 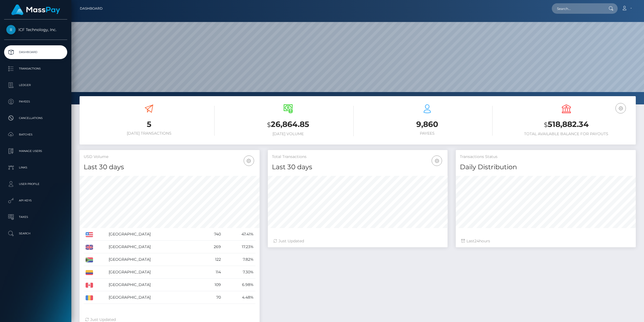 What do you see at coordinates (89, 260) in the screenshot?
I see `img: ZA.png` at bounding box center [89, 260].